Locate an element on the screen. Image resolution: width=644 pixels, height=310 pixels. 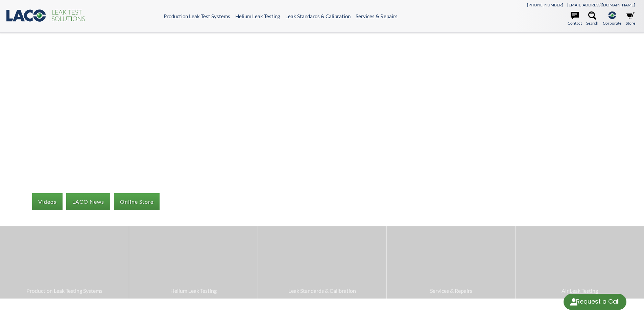
span: Leak Standards & Calibration is located at coordinates (322, 291).